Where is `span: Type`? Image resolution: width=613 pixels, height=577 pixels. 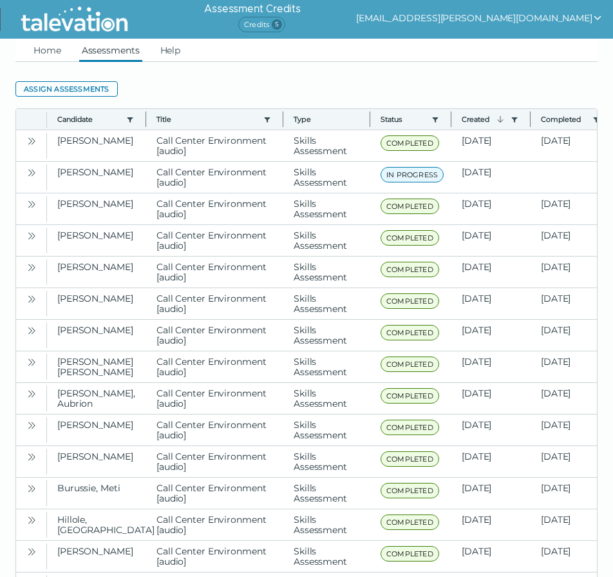 span: Type is located at coordinates (327, 119).